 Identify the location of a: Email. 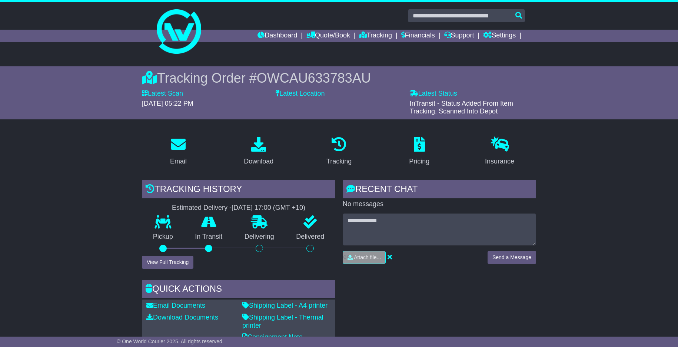
(178, 151).